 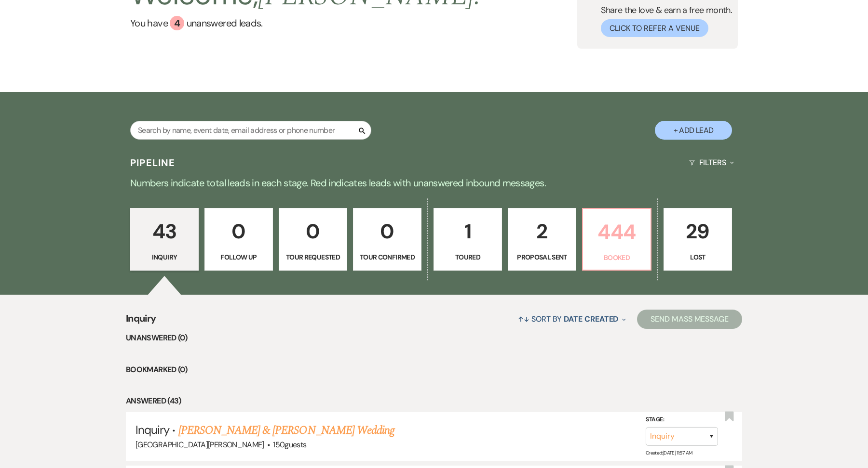 I want to click on a: 0Follow Up, so click(x=239, y=240).